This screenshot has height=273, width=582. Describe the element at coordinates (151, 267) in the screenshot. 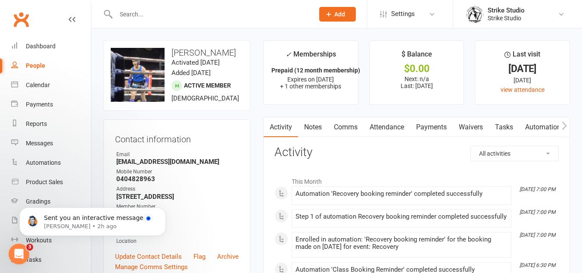

I see `a: Manage Comms Settings` at that location.